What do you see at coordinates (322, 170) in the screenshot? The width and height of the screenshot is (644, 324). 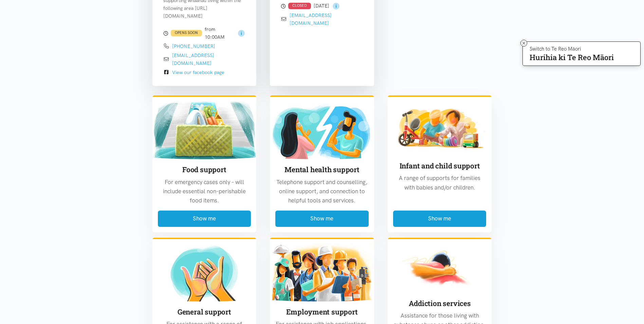 I see `h3: Mental health support` at bounding box center [322, 170].